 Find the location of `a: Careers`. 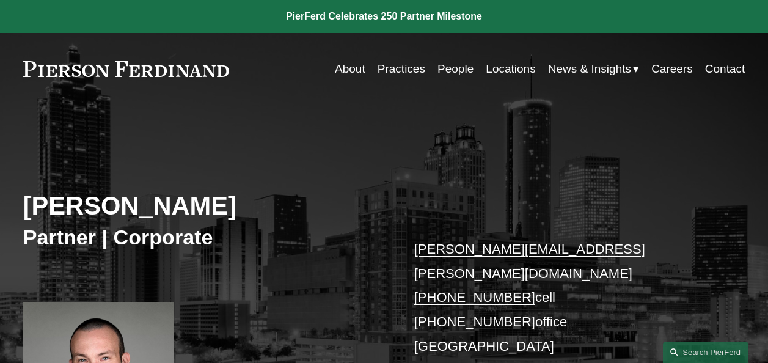

a: Careers is located at coordinates (672, 69).